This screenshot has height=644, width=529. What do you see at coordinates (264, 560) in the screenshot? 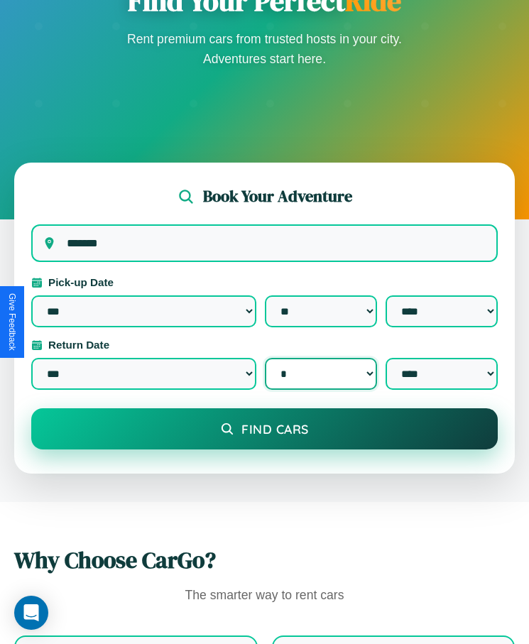
I see `h2: Why Choose CarGo?` at bounding box center [264, 560].